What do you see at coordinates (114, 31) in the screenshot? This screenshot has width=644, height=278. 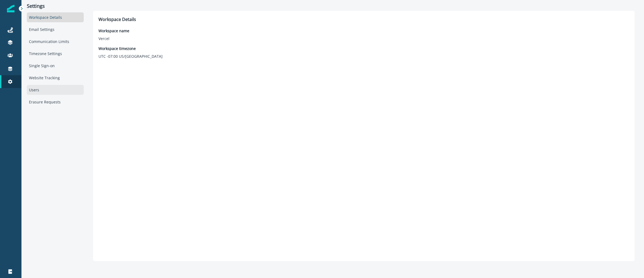 I see `p: Workspace name` at bounding box center [114, 31].